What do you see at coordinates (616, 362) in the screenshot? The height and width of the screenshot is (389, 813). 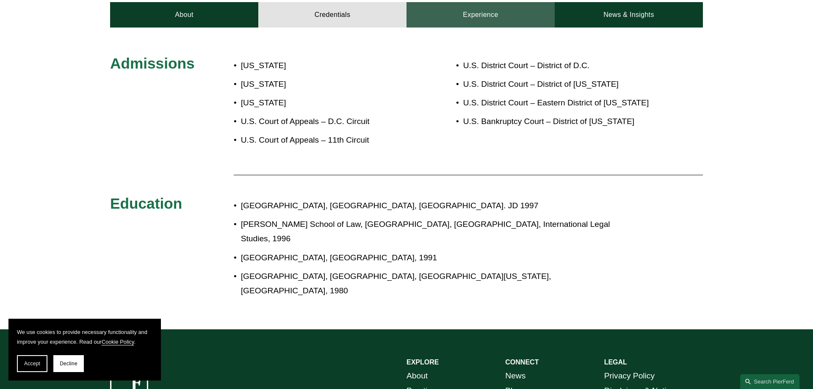 I see `strong: LEGAL` at bounding box center [616, 362].